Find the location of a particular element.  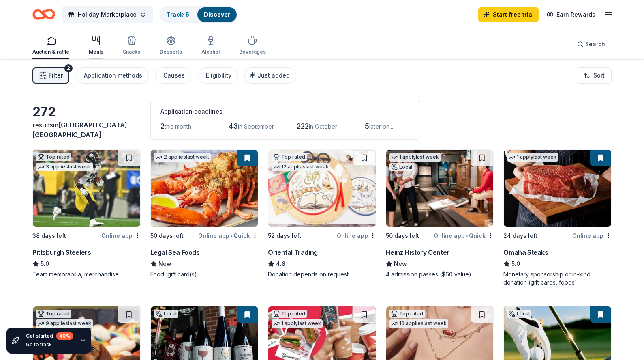

button: Track· 5Discover is located at coordinates (198, 15).